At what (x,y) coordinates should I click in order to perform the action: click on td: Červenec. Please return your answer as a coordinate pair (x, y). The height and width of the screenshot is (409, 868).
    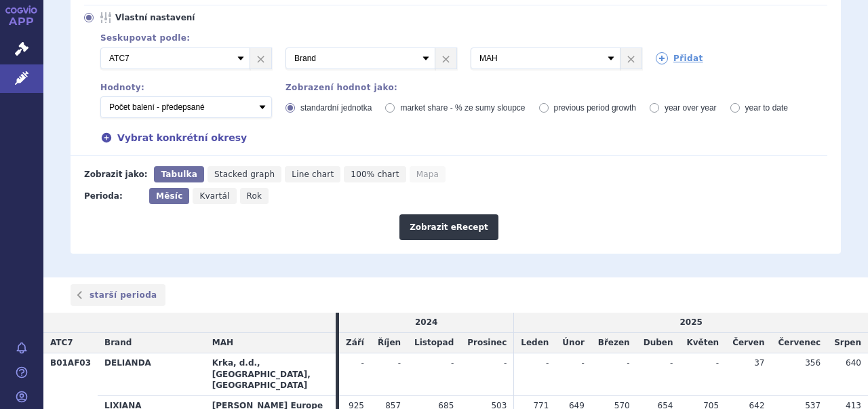
    Looking at the image, I should click on (800, 344).